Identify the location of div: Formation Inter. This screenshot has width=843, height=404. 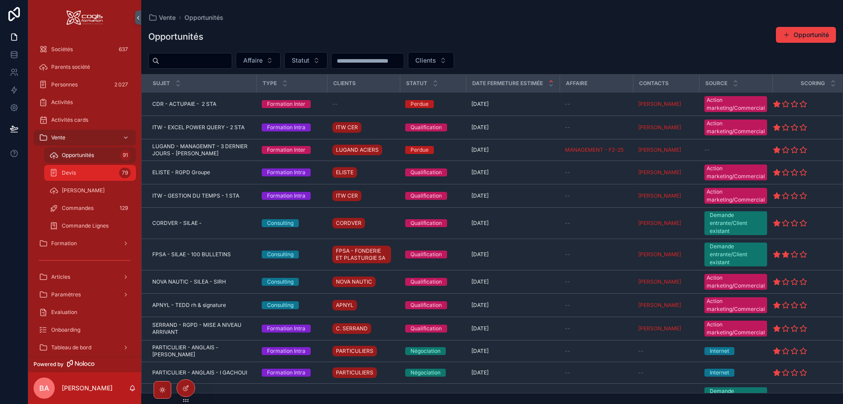
(286, 150).